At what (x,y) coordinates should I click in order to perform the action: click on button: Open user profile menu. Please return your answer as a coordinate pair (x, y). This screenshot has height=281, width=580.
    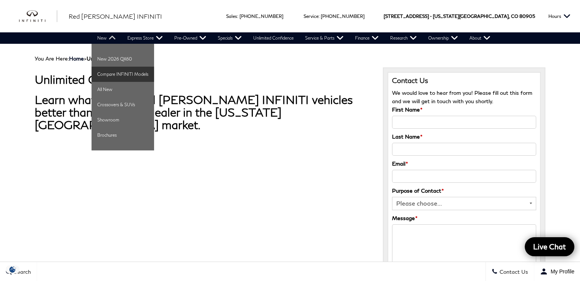
    Looking at the image, I should click on (557, 272).